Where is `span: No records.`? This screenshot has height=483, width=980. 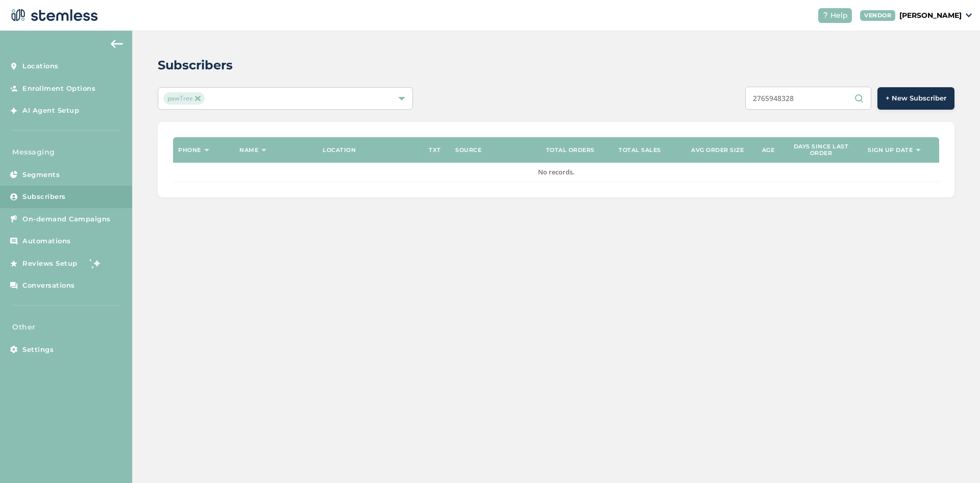
span: No records. is located at coordinates (556, 172).